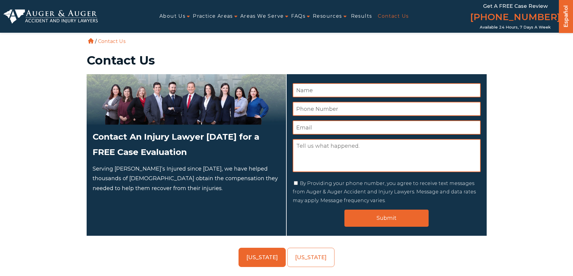 This screenshot has height=276, width=573. What do you see at coordinates (387, 128) in the screenshot?
I see `input: Email` at bounding box center [387, 128].